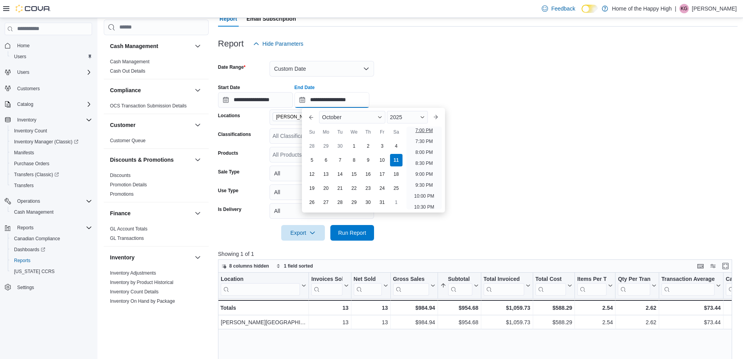 The width and height of the screenshot is (743, 359). What do you see at coordinates (596, 308) in the screenshot?
I see `div: 2.54` at bounding box center [596, 308].